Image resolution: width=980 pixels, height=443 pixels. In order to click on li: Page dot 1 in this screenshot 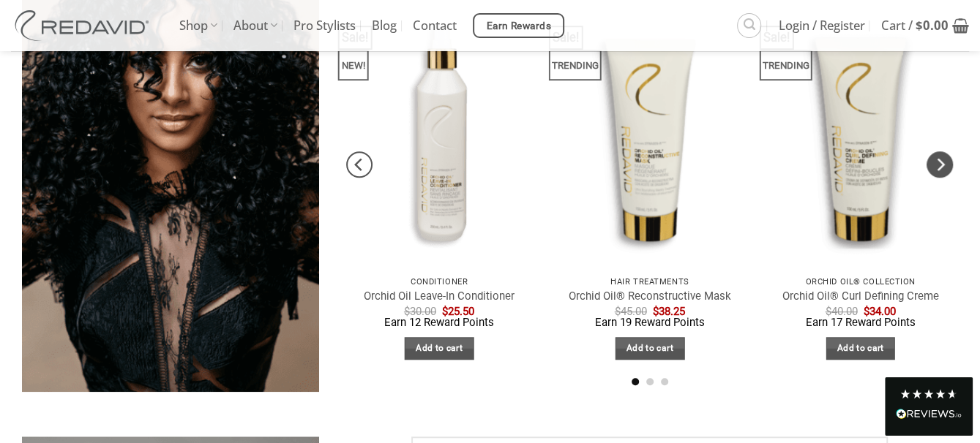, I will do `click(635, 382)`.